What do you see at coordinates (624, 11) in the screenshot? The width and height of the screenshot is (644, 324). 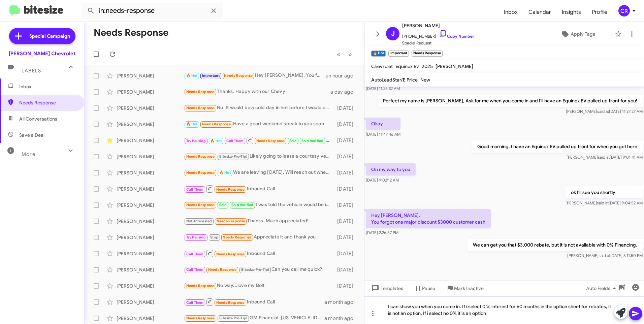 I see `div: CR` at bounding box center [624, 11].